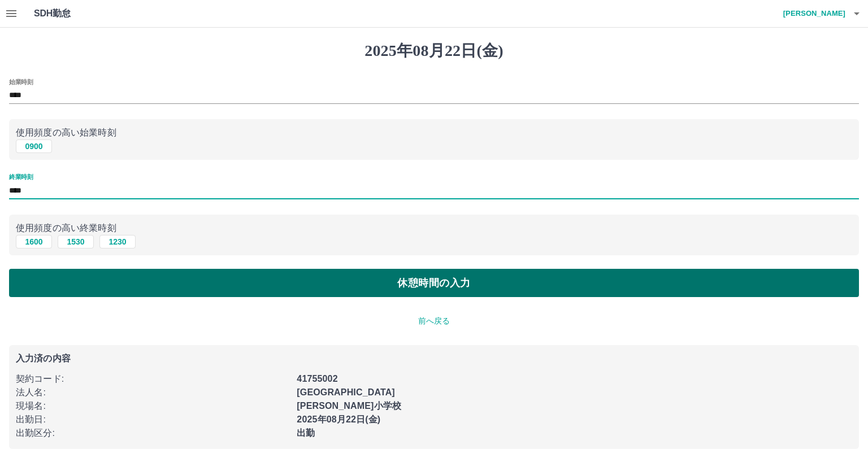 The image size is (868, 471). Describe the element at coordinates (434, 283) in the screenshot. I see `button: 休憩時間の入力` at that location.